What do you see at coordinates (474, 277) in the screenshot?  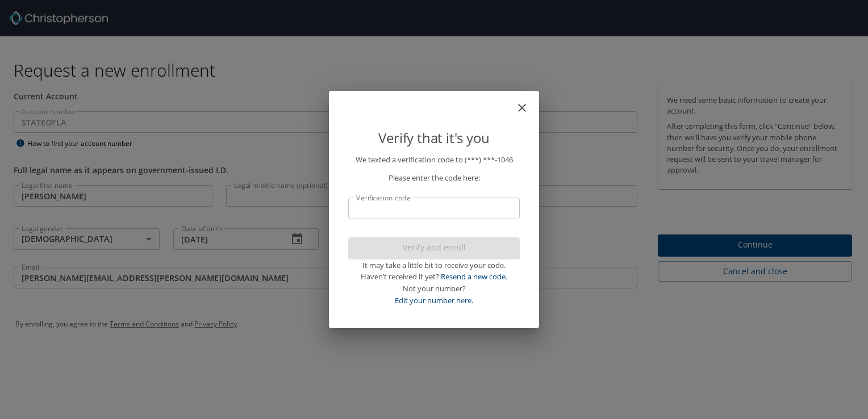 I see `a: Resend a new code.` at bounding box center [474, 277].